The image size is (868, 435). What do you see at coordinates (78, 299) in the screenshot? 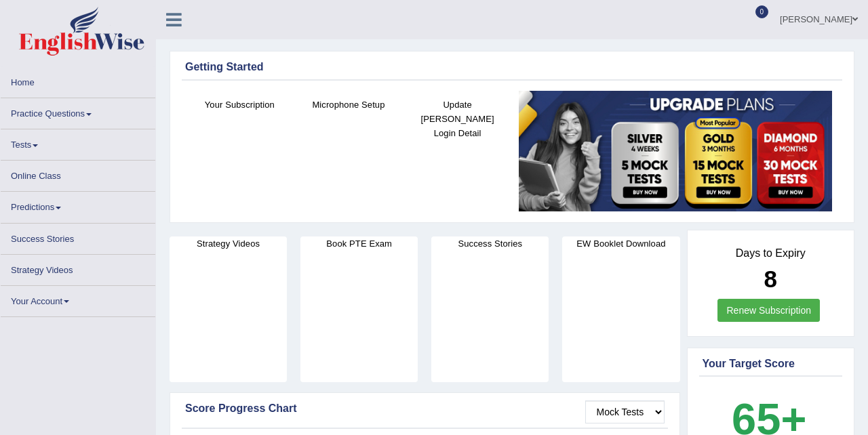
I see `a: Your Account` at bounding box center [78, 299].